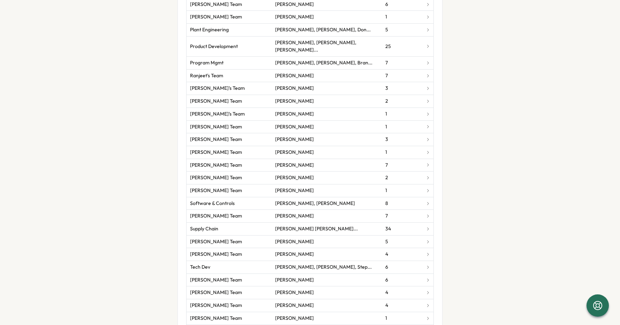 Image resolution: width=620 pixels, height=325 pixels. What do you see at coordinates (402, 203) in the screenshot?
I see `td: 8` at bounding box center [402, 203].